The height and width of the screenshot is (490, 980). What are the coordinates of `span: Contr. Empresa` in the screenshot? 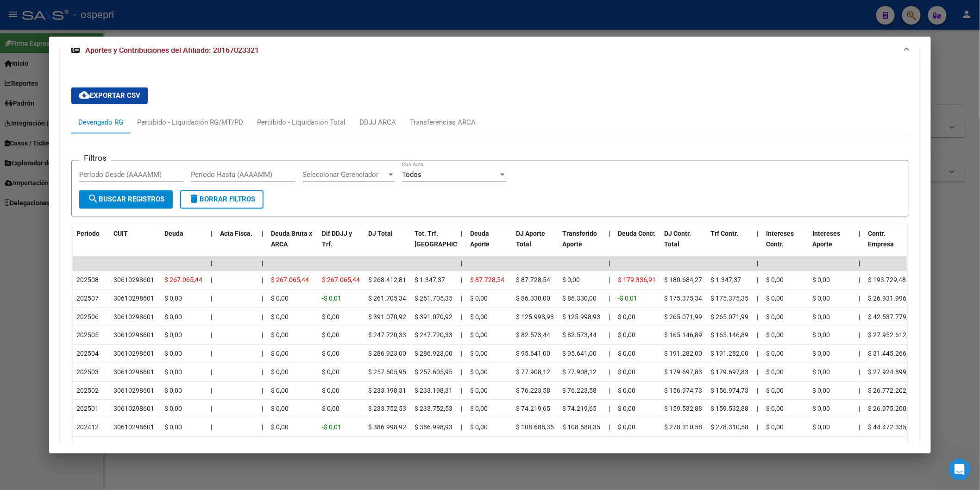 It's located at (881, 239).